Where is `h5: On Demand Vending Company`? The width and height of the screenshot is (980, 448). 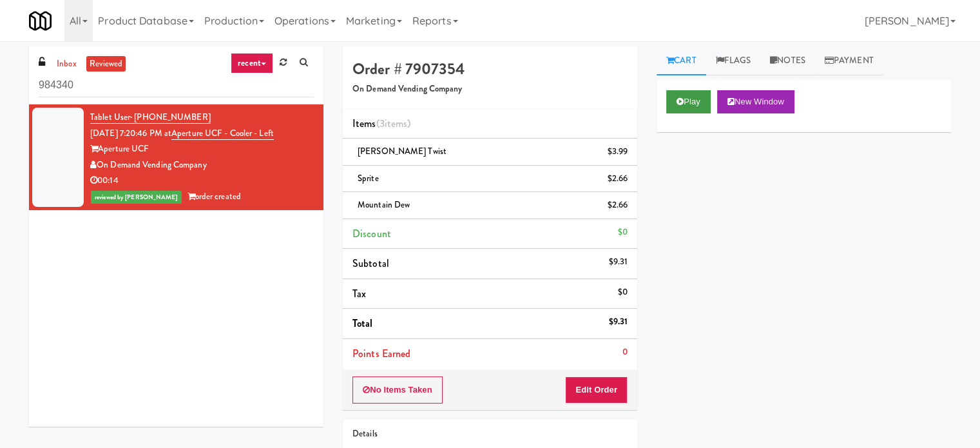
h5: On Demand Vending Company is located at coordinates (490, 89).